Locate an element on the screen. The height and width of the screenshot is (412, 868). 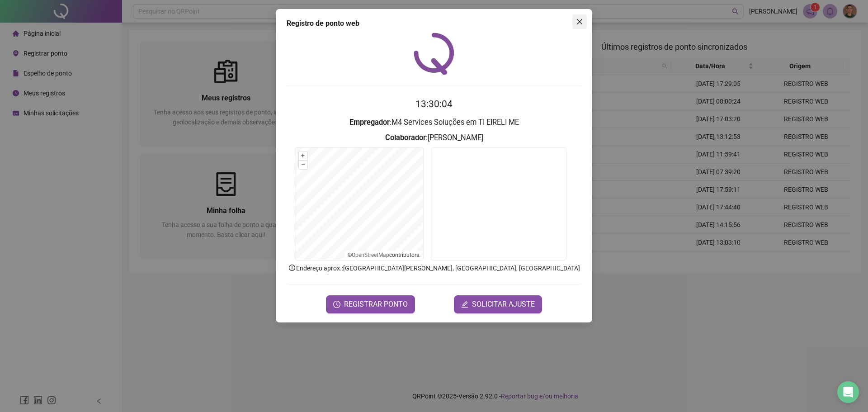
strong: Colaborador is located at coordinates (405, 138).